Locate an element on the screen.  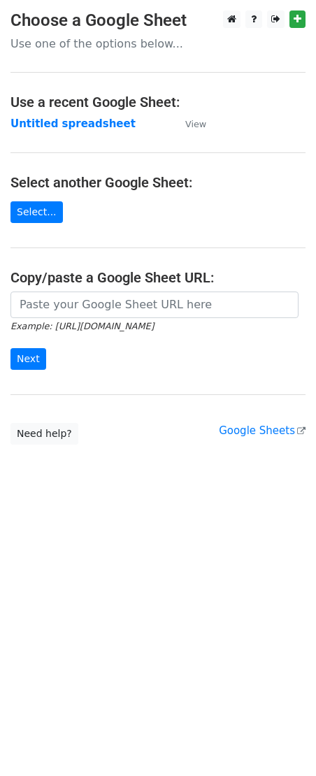
input: Paste your Google Sheet URL here is located at coordinates (154, 305).